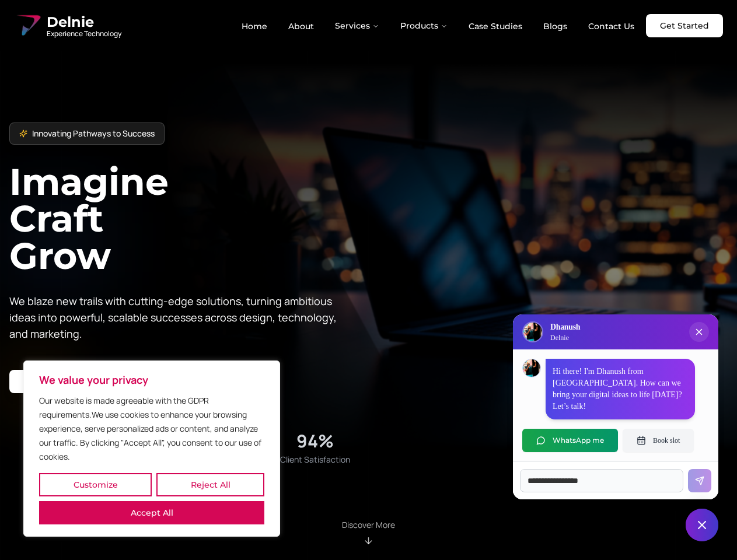 This screenshot has width=737, height=560. I want to click on div: 94%, so click(315, 441).